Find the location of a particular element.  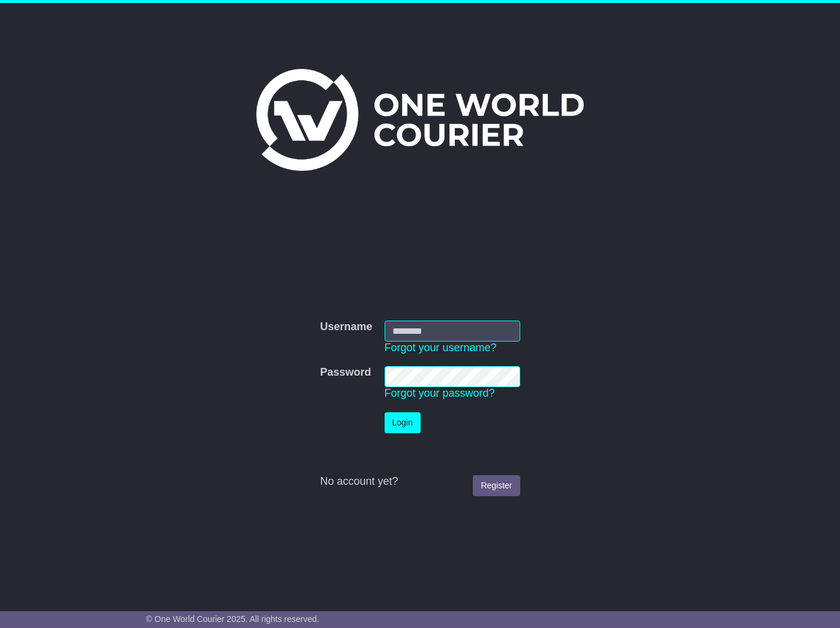

a: Register is located at coordinates (496, 486).